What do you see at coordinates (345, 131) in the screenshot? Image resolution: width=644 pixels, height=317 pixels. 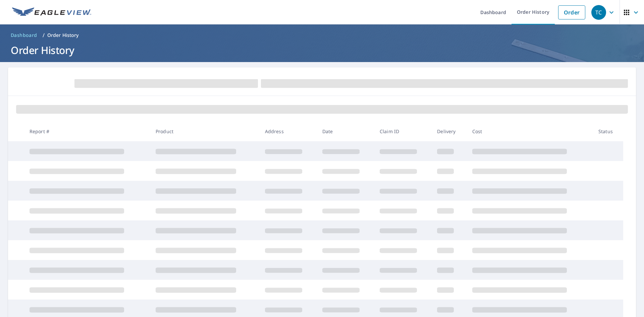 I see `th: Date` at bounding box center [345, 131].